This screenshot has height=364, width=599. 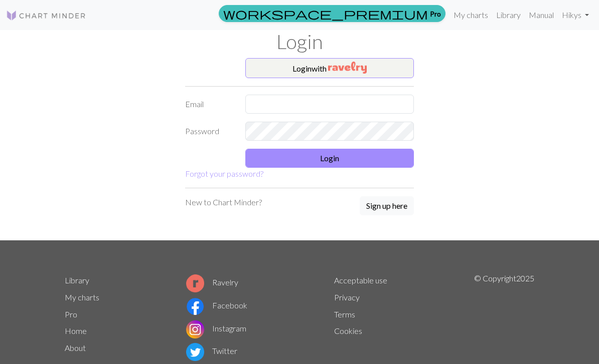 What do you see at coordinates (216, 328) in the screenshot?
I see `a: Instagram` at bounding box center [216, 328].